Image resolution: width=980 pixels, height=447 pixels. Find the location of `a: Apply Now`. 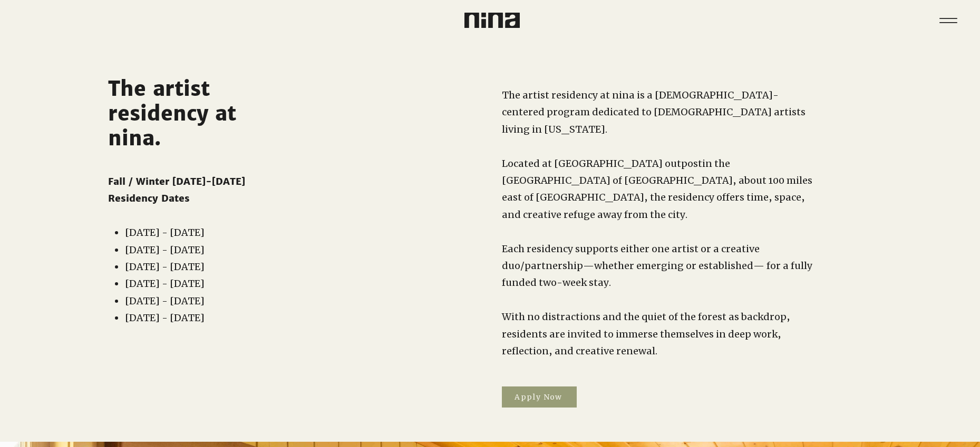

a: Apply Now is located at coordinates (540, 397).